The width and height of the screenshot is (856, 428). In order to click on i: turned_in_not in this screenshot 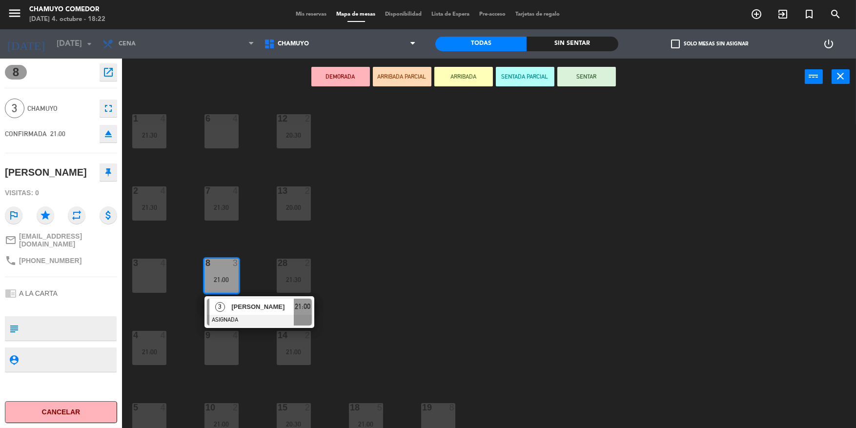, I will do `click(809, 14)`.